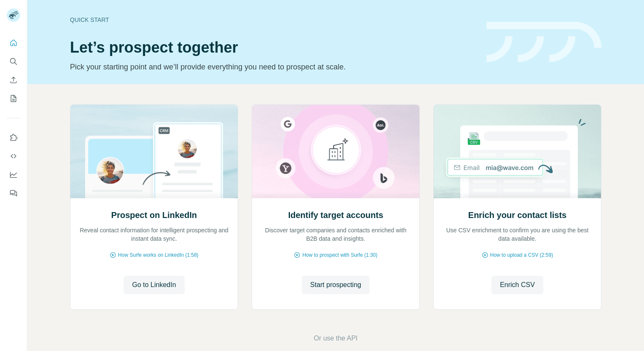 This screenshot has height=351, width=644. I want to click on h2: Enrich your contact lists, so click(517, 215).